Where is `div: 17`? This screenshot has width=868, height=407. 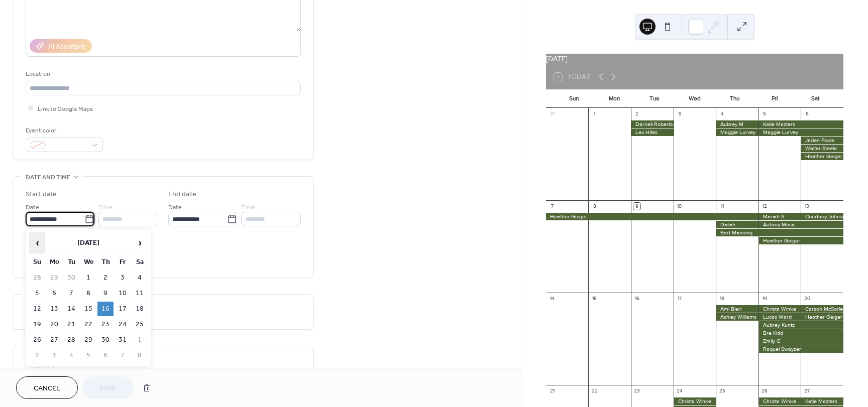
div: 17 is located at coordinates (679, 299).